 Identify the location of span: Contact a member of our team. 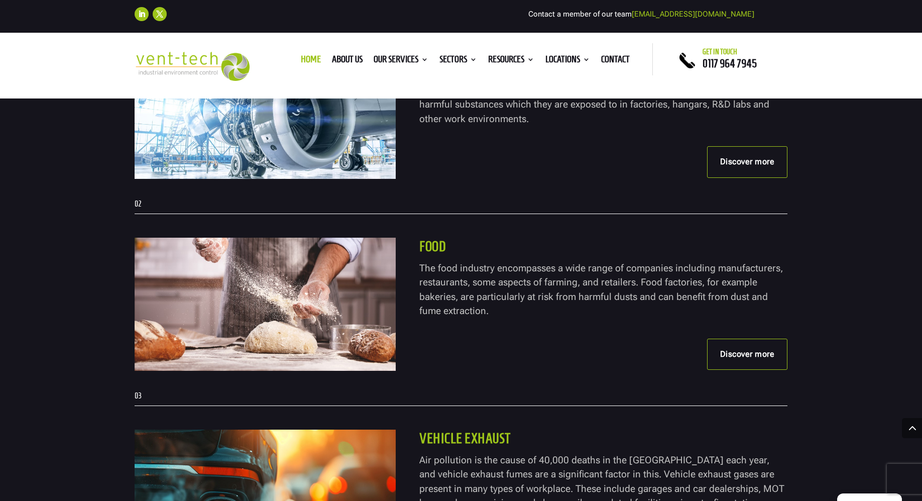
(641, 14).